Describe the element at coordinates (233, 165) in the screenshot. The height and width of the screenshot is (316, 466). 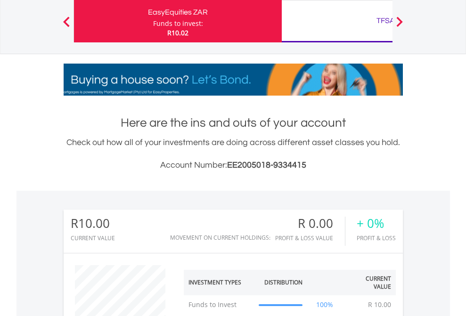
I see `h3: Account Number:` at that location.